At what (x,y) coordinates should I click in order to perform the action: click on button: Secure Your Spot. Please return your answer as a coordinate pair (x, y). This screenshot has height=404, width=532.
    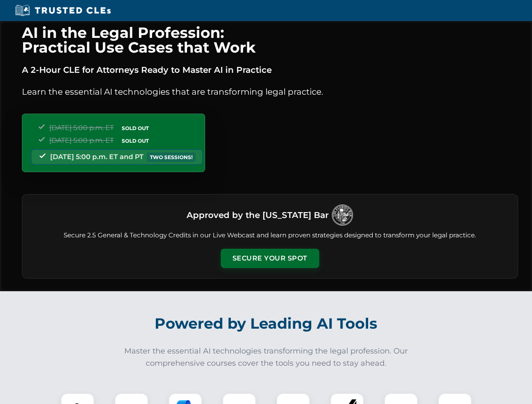
    Looking at the image, I should click on (270, 258).